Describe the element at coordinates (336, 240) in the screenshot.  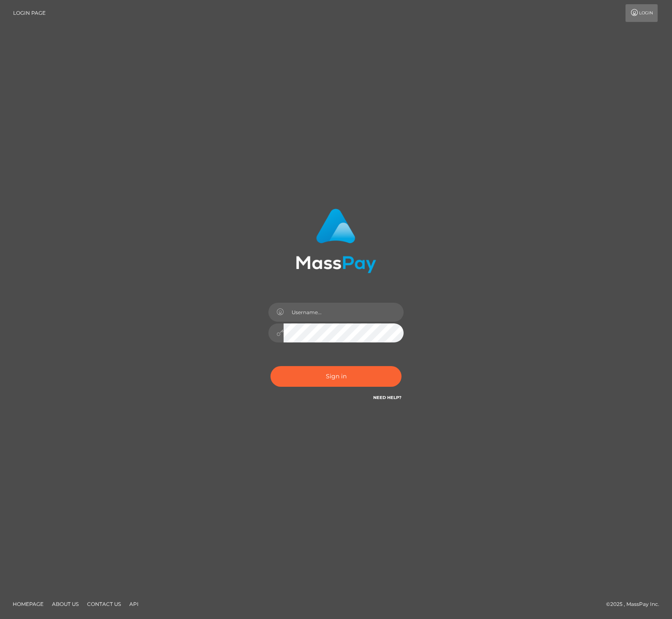
I see `img: MassPay Login` at that location.